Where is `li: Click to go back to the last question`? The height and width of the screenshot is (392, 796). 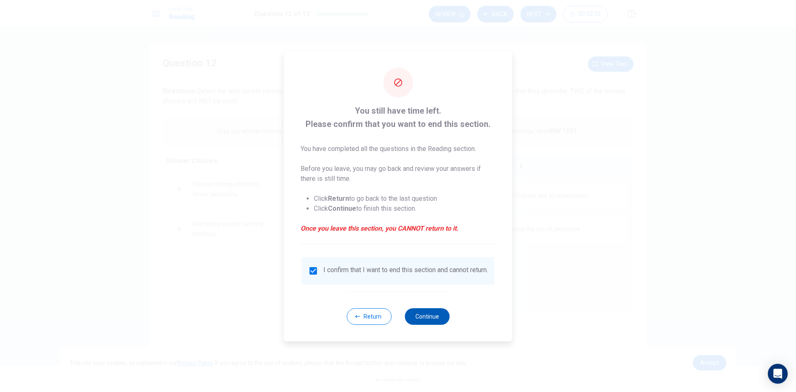
li: Click to go back to the last question is located at coordinates (405, 199).